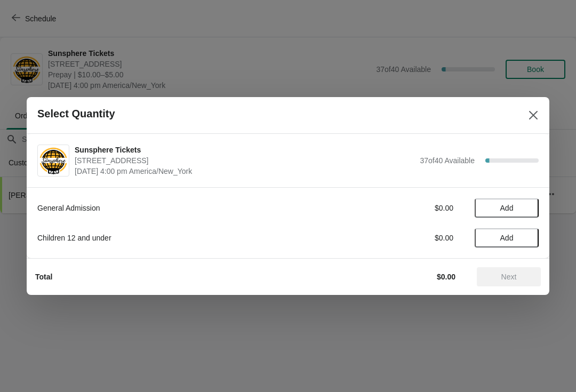  Describe the element at coordinates (447, 161) in the screenshot. I see `span: 37 of 40 Available` at that location.